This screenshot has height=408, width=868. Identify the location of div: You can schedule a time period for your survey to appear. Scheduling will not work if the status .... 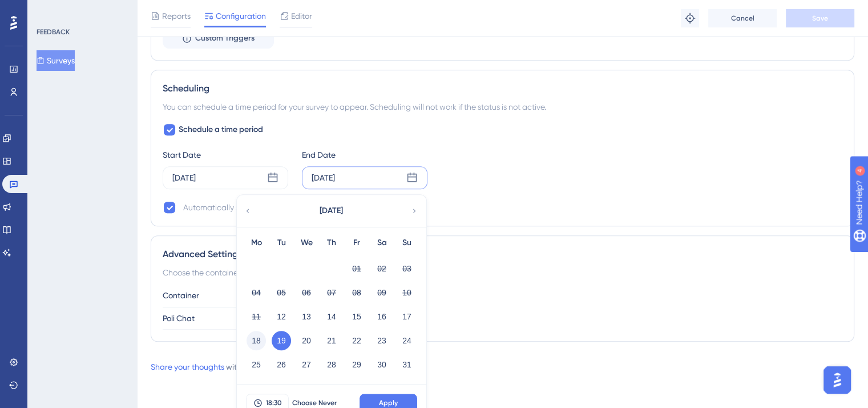
(502, 107).